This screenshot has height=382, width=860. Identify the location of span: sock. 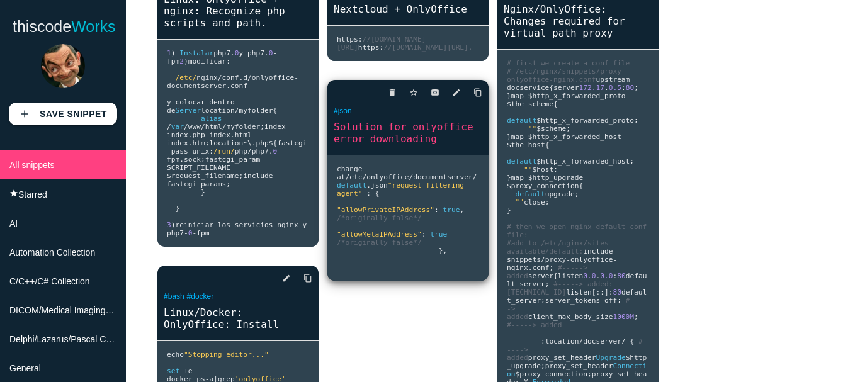
(192, 159).